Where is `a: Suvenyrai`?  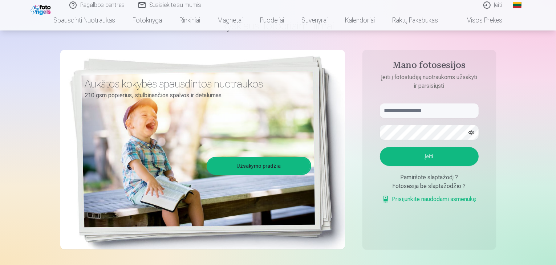
a: Suvenyrai is located at coordinates (315, 20).